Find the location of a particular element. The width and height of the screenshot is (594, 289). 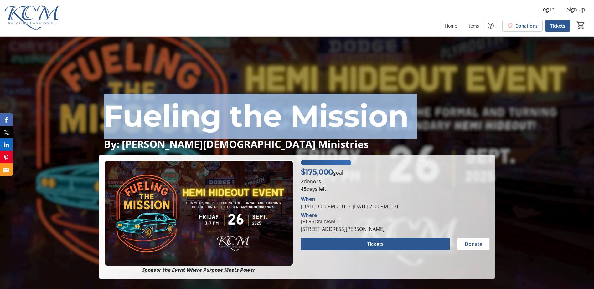

span: Fueling the Mission is located at coordinates (256, 116).